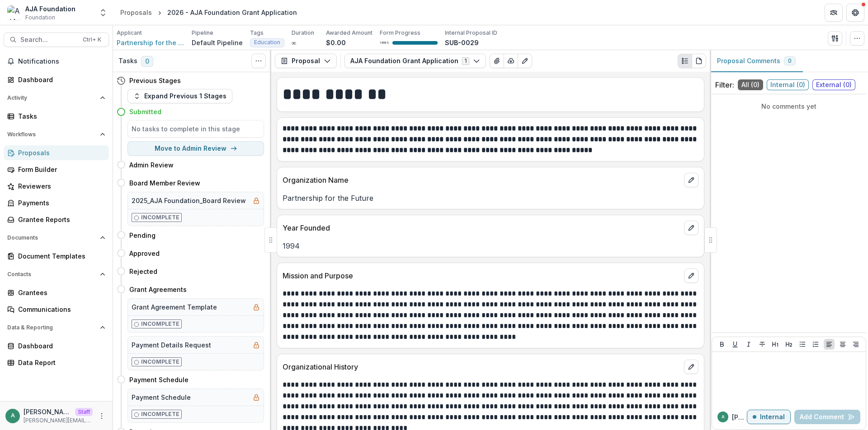 This screenshot has width=868, height=430. I want to click on button: Italicize, so click(748, 345).